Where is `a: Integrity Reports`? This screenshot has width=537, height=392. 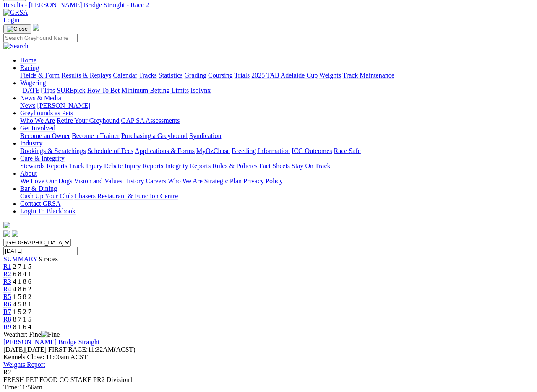
a: Integrity Reports is located at coordinates (187, 166).